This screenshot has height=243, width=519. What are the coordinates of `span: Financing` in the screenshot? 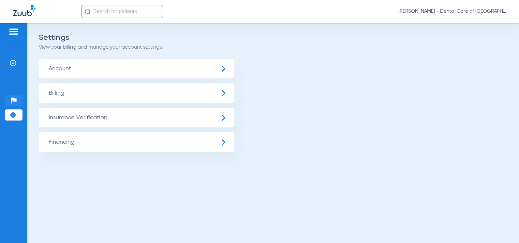 It's located at (137, 142).